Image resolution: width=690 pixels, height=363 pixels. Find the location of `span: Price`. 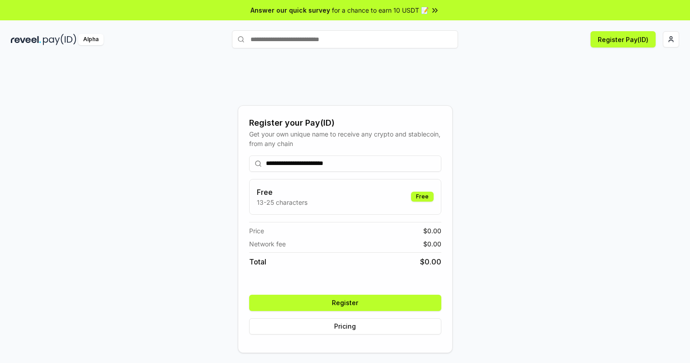

span: Price is located at coordinates (256, 231).